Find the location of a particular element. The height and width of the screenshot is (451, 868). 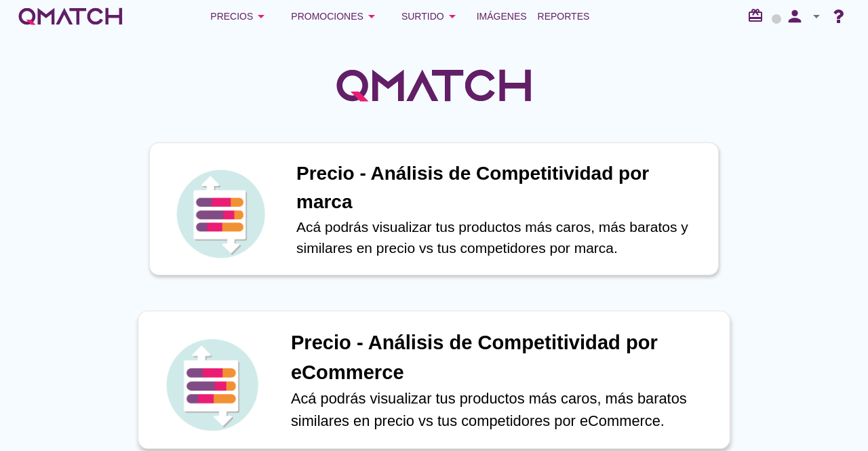

p: Acá podrás visualizar tus productos más caros, más baratos y similares en precio vs tus competido... is located at coordinates (500, 238).